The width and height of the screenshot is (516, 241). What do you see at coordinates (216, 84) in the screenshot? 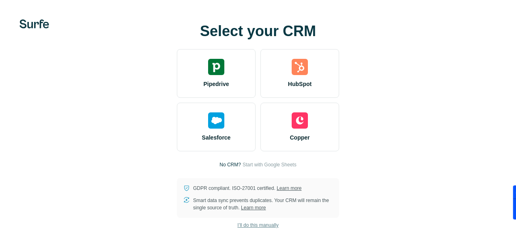
I see `span: Pipedrive` at bounding box center [216, 84].